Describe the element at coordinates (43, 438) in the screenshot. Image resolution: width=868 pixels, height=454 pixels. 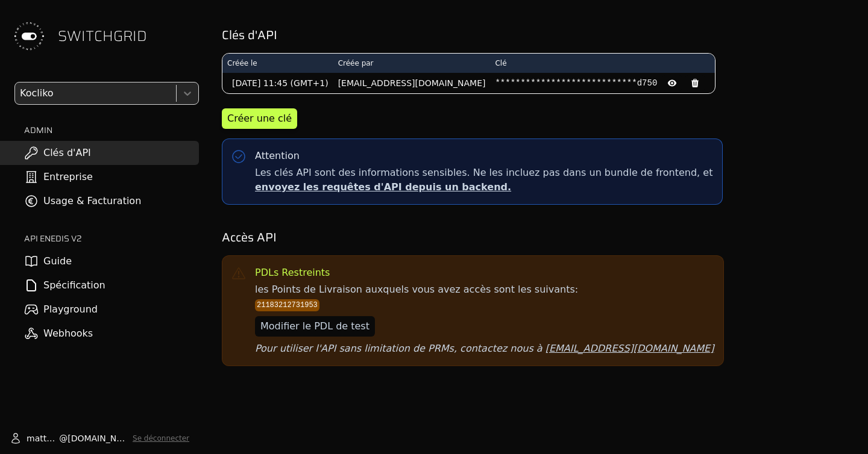
I see `span: matthieu` at that location.